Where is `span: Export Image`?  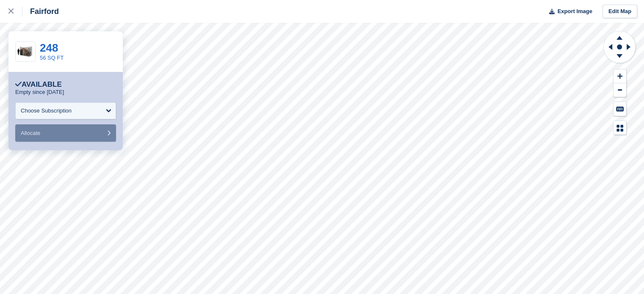
span: Export Image is located at coordinates (575, 11).